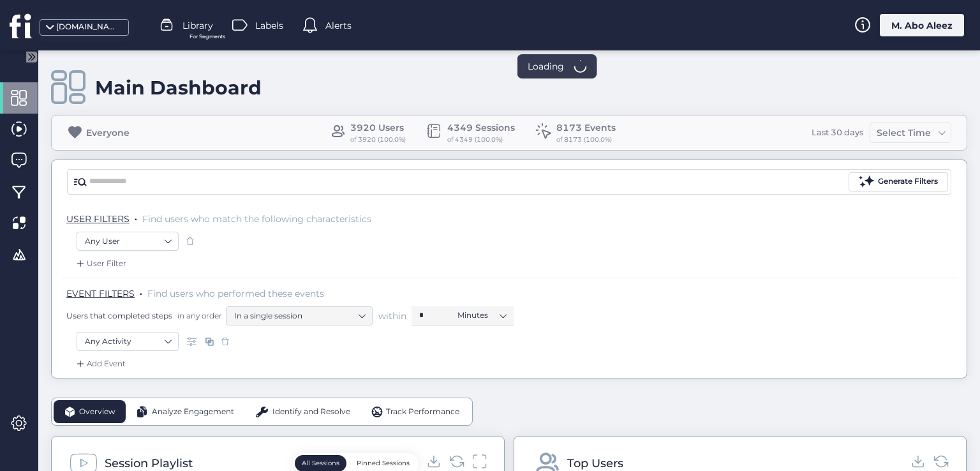  I want to click on button: Generate Filters, so click(898, 182).